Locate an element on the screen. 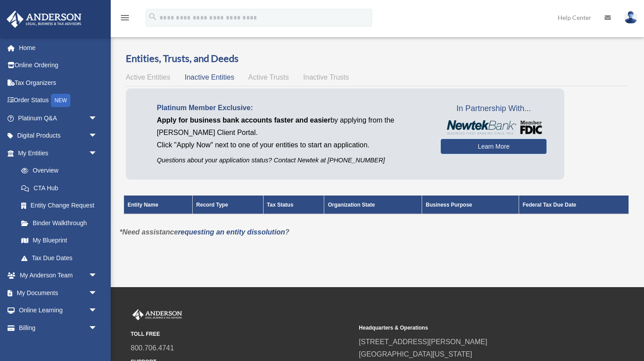 The image size is (644, 361). h3: Entities, Trusts, and Deeds is located at coordinates (376, 58).